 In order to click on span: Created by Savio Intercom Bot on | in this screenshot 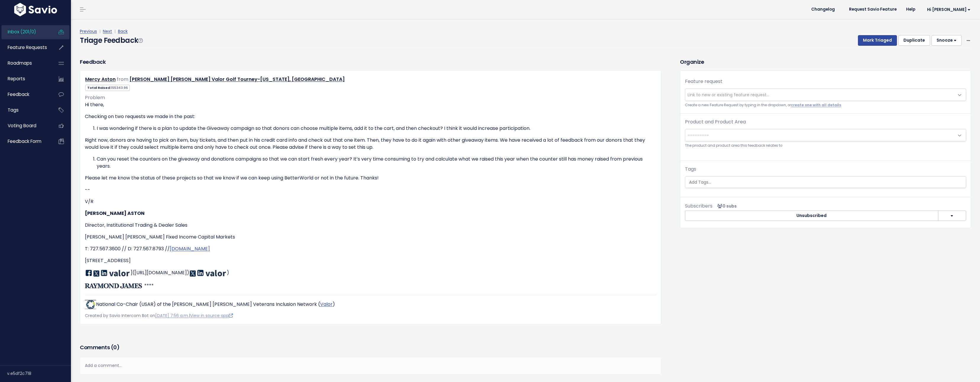, I will do `click(159, 316)`.